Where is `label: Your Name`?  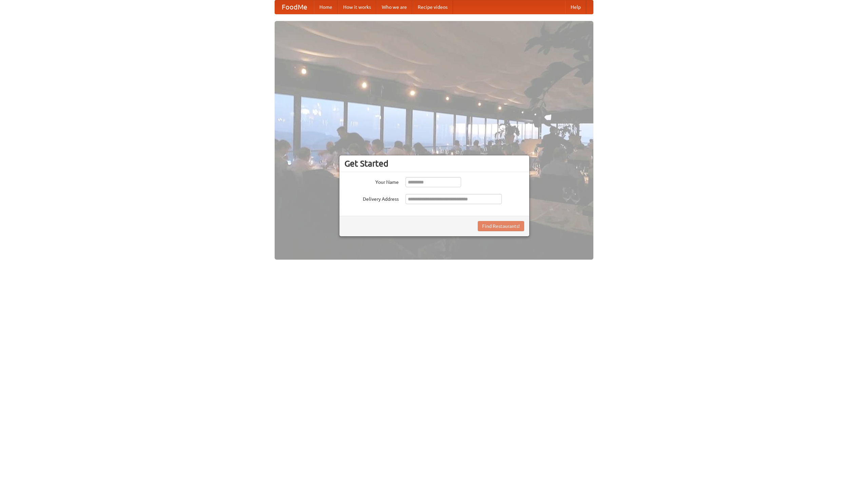
label: Your Name is located at coordinates (372, 181).